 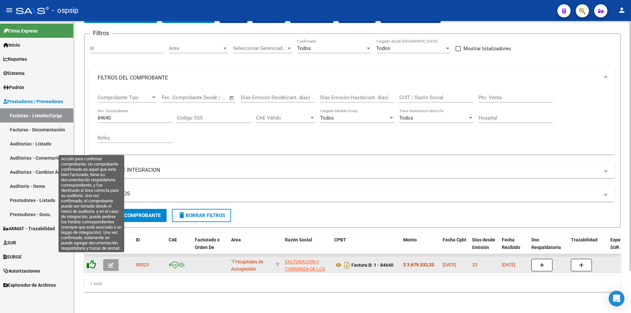 I want to click on mat-icon: person, so click(x=622, y=10).